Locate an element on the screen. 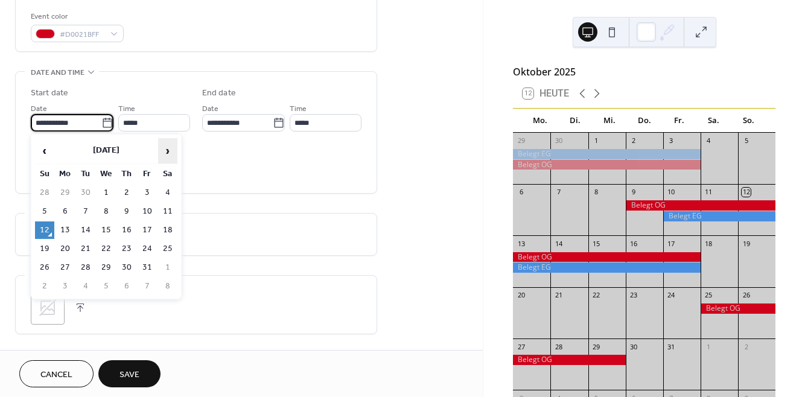  div: Di. is located at coordinates (575, 121).